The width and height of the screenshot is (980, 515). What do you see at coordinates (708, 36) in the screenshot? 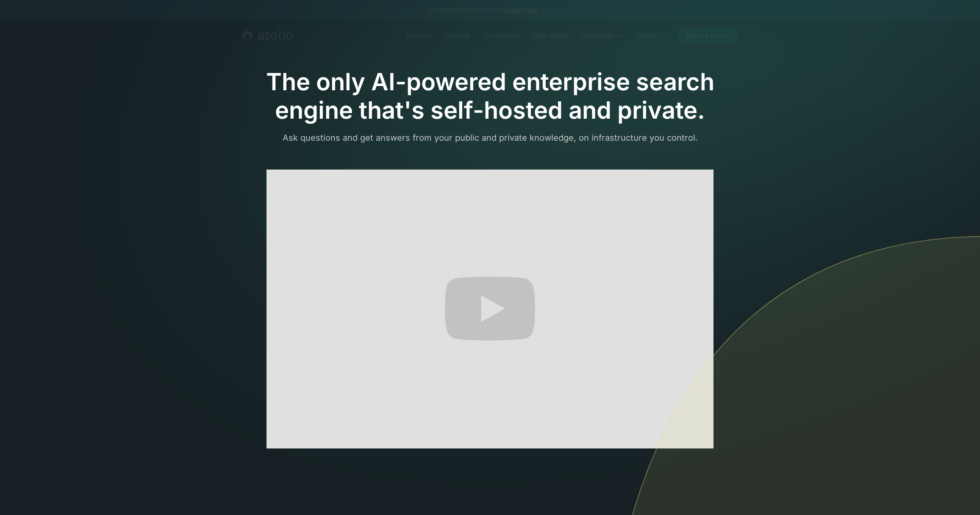
I see `a: Book a Demo` at bounding box center [708, 36].